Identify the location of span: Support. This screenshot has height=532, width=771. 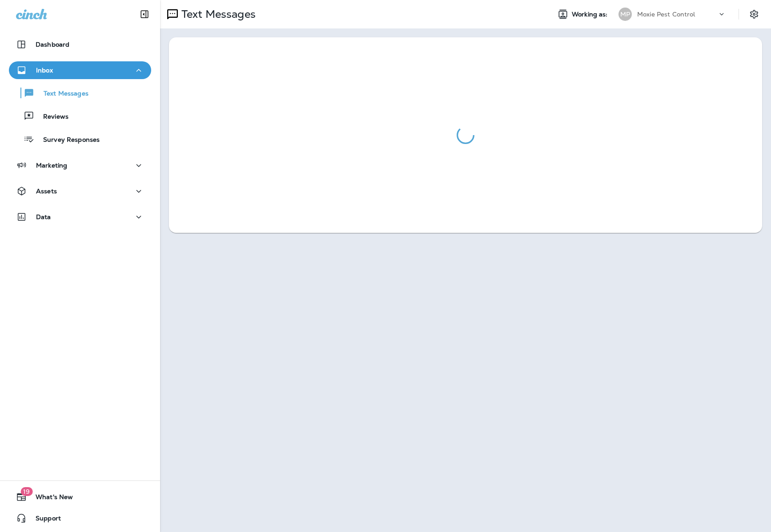
(44, 520).